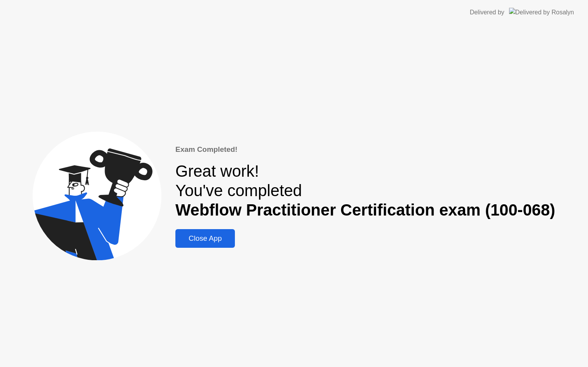 The image size is (588, 367). Describe the element at coordinates (205, 239) in the screenshot. I see `div: Close App` at that location.